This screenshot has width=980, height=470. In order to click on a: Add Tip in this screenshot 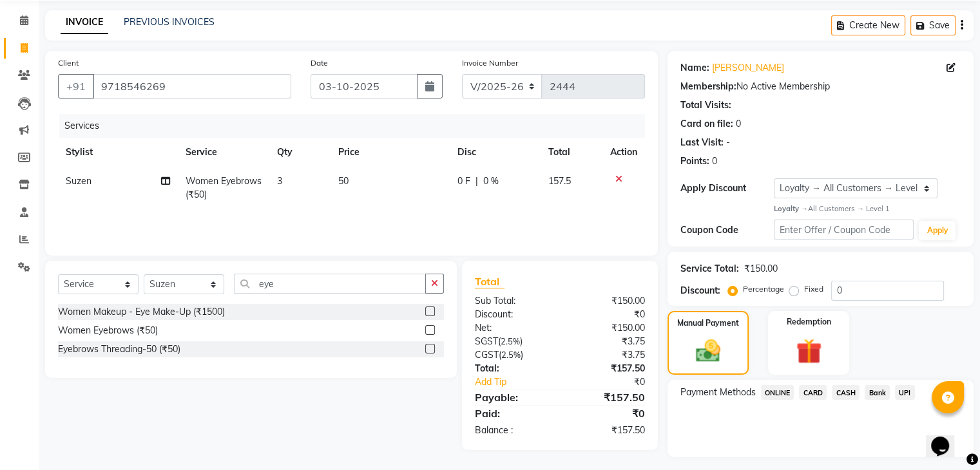, I will do `click(520, 381)`.